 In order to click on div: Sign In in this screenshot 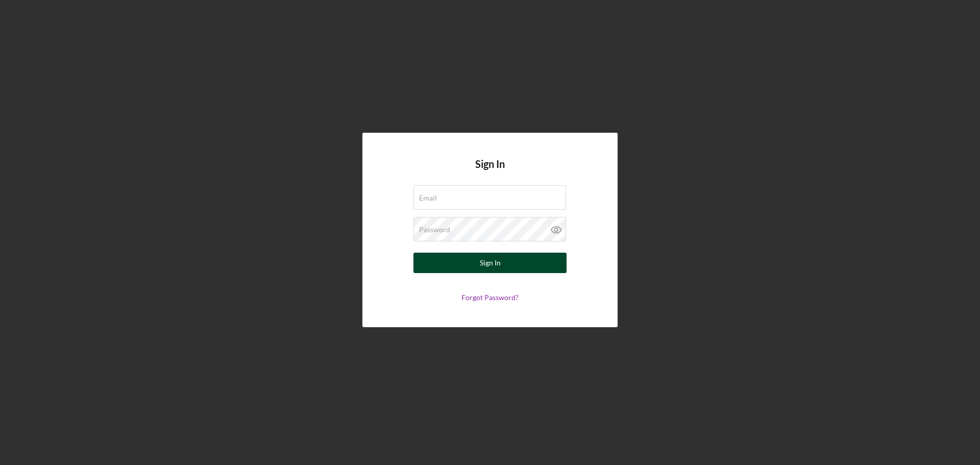, I will do `click(490, 263)`.